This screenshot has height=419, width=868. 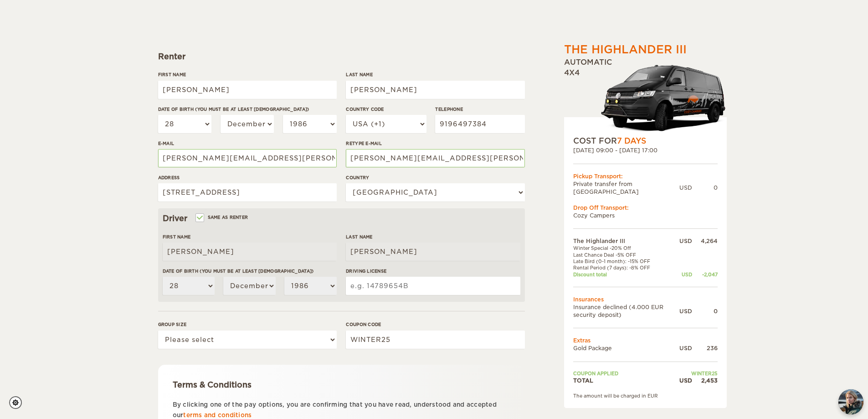 I want to click on span: 7 Days, so click(x=631, y=141).